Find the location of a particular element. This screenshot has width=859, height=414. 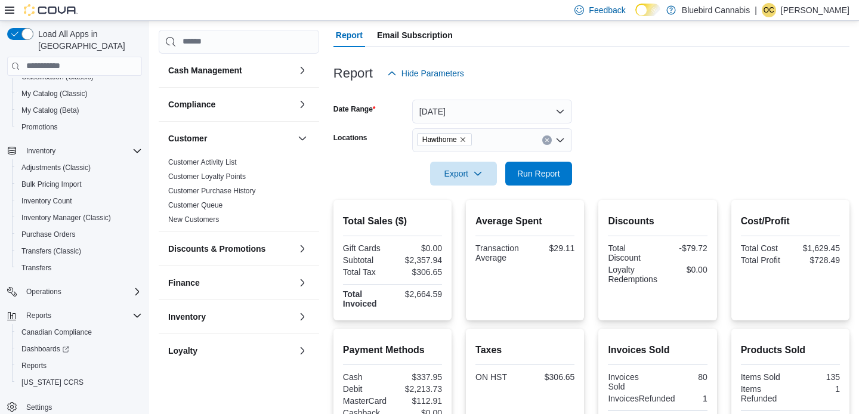

button: Open list of options is located at coordinates (560, 140).